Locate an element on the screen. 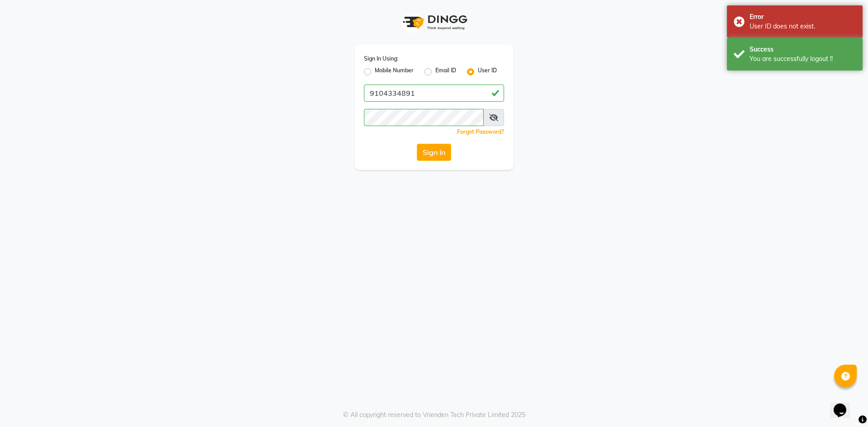 The height and width of the screenshot is (427, 868). div: User ID does not exist. is located at coordinates (802, 26).